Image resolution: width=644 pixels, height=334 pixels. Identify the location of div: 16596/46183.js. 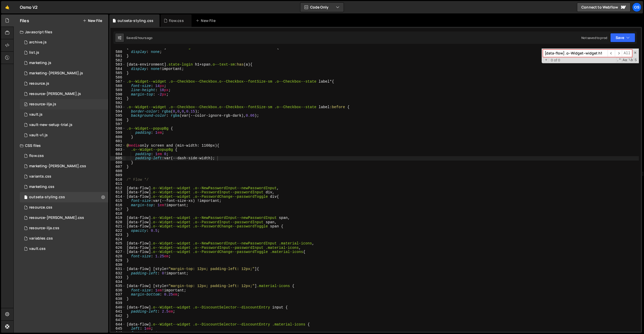
(64, 84).